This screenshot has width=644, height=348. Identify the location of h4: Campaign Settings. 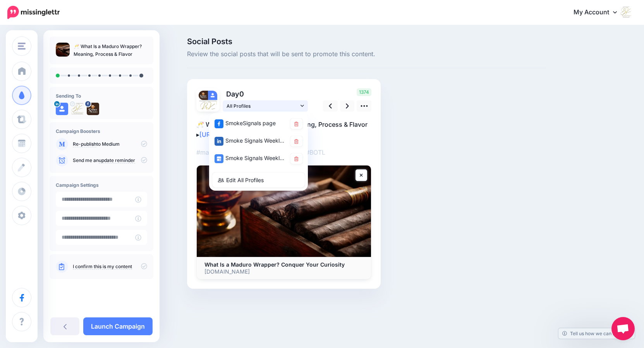
(101, 185).